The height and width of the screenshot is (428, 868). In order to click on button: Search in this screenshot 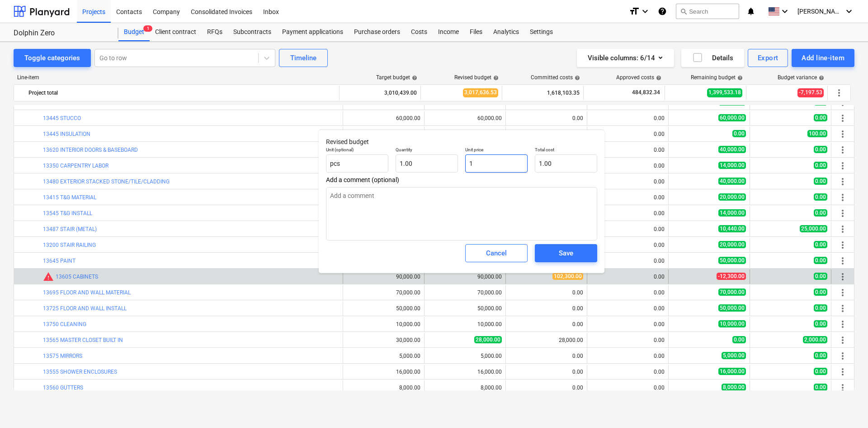, I will do `click(708, 11)`.